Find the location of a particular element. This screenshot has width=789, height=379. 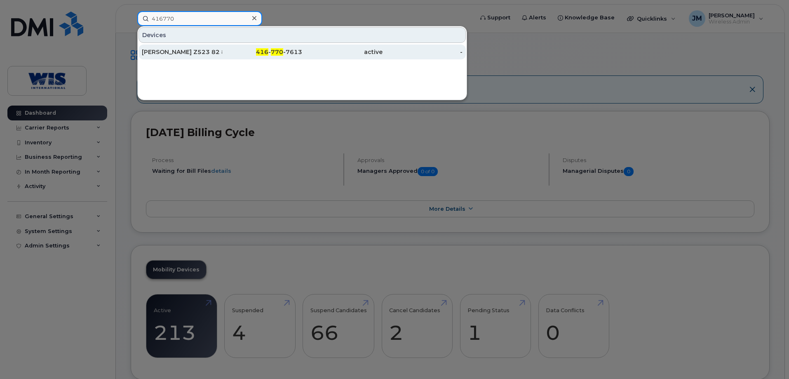

div: Devices is located at coordinates (302, 35).